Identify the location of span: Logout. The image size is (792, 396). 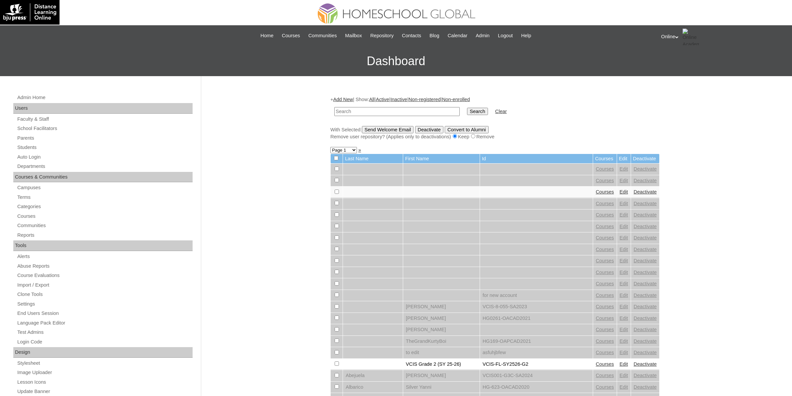
(505, 36).